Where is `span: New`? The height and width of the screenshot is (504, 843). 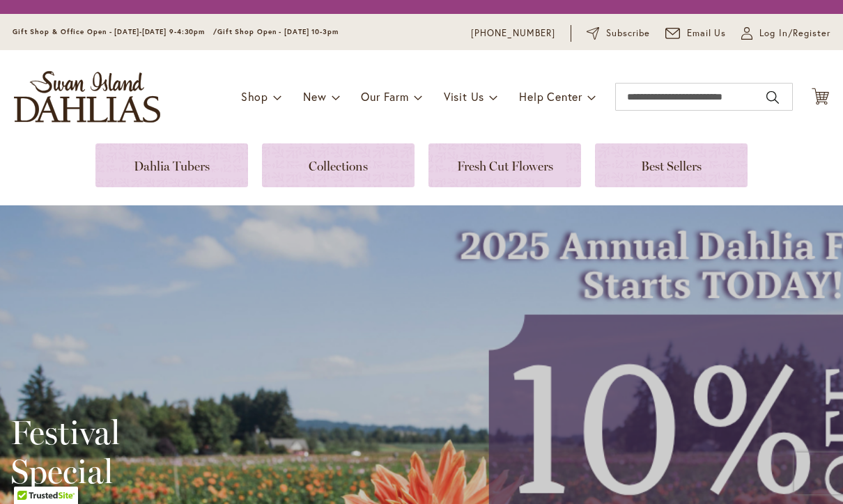 span: New is located at coordinates (314, 96).